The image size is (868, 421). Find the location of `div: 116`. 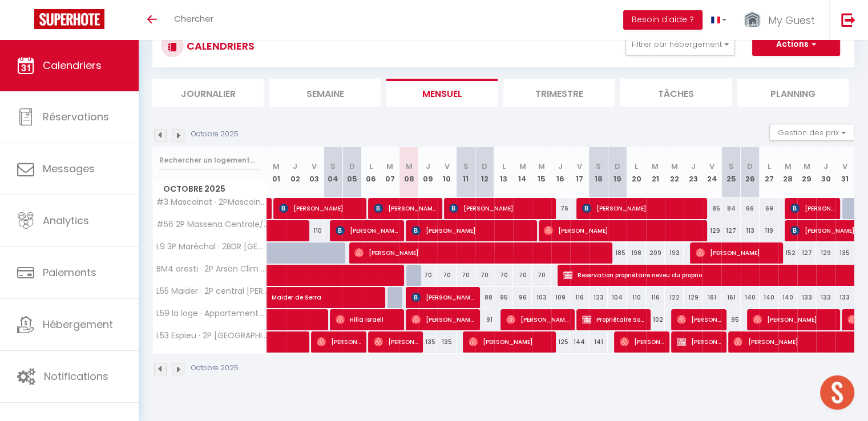

div: 116 is located at coordinates (579, 297).